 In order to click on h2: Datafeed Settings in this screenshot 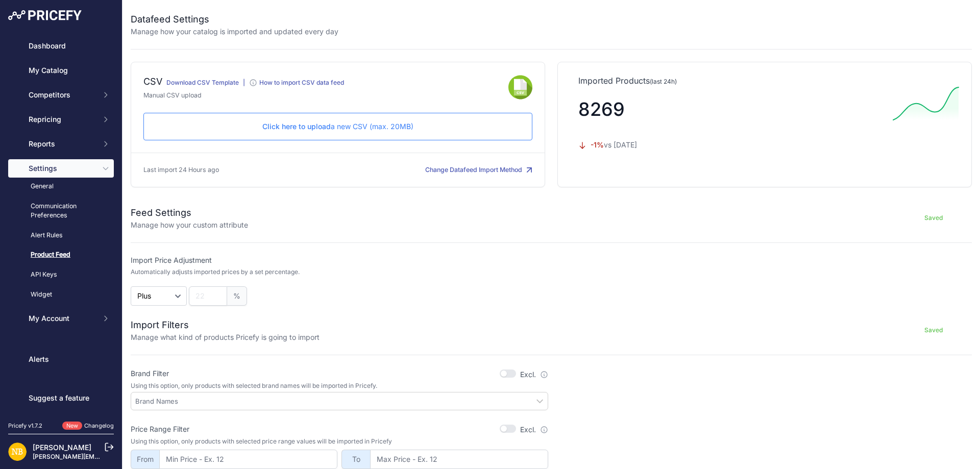, I will do `click(234, 19)`.